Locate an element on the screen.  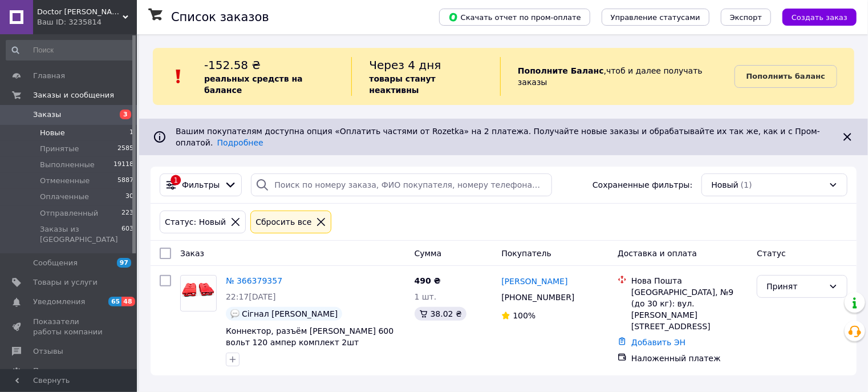
span: Уведомления is located at coordinates (59, 301).